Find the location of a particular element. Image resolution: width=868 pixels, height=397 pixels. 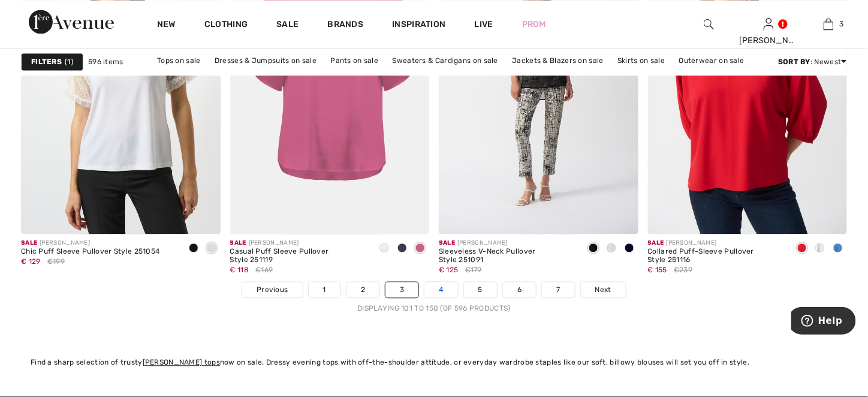

img: 1ère Avenue is located at coordinates (71, 22).